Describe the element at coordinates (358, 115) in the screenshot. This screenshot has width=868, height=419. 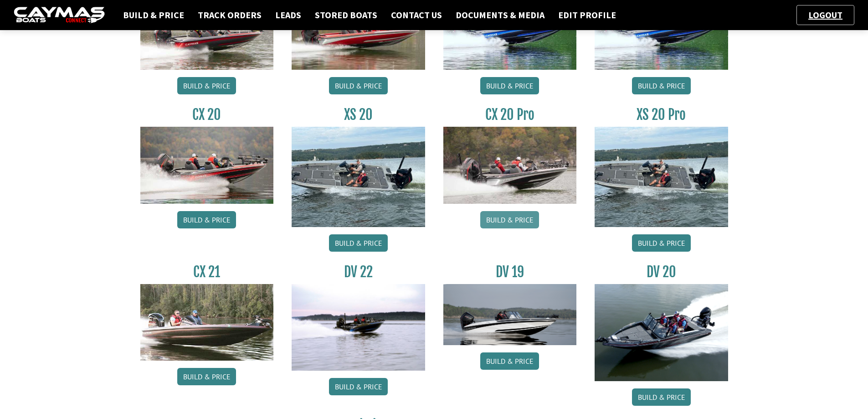
I see `h3: XS 20` at that location.